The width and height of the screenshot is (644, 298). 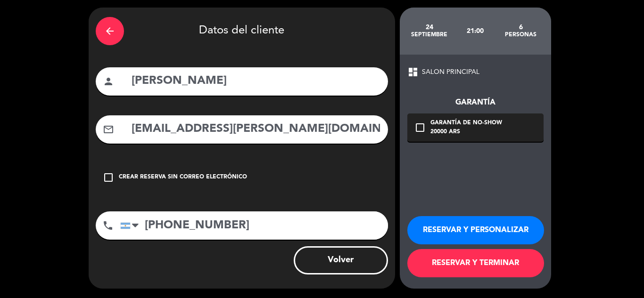 I want to click on div: Datos del cliente, so click(x=242, y=31).